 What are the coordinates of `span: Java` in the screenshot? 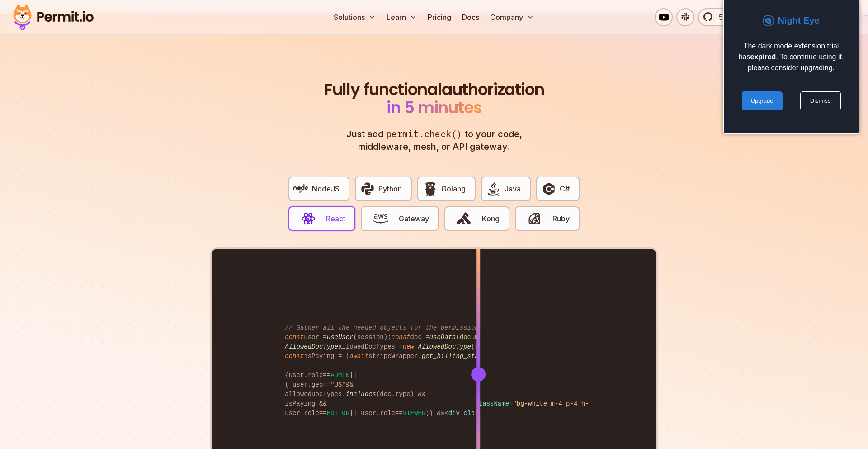 It's located at (513, 188).